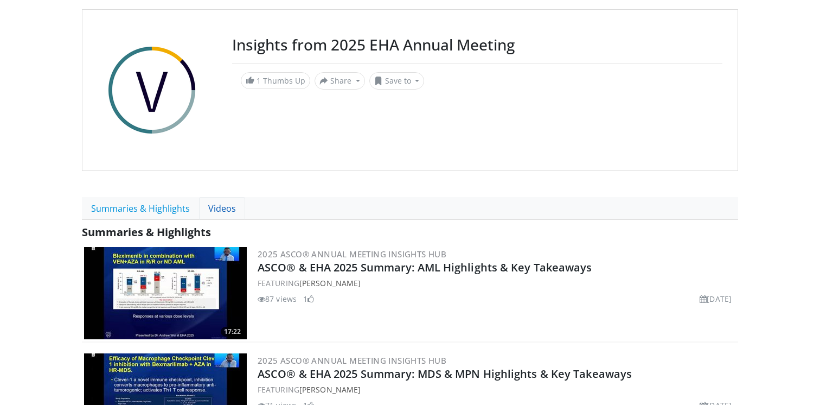 The height and width of the screenshot is (405, 820). What do you see at coordinates (140, 208) in the screenshot?
I see `a: Summaries & Highlights` at bounding box center [140, 208].